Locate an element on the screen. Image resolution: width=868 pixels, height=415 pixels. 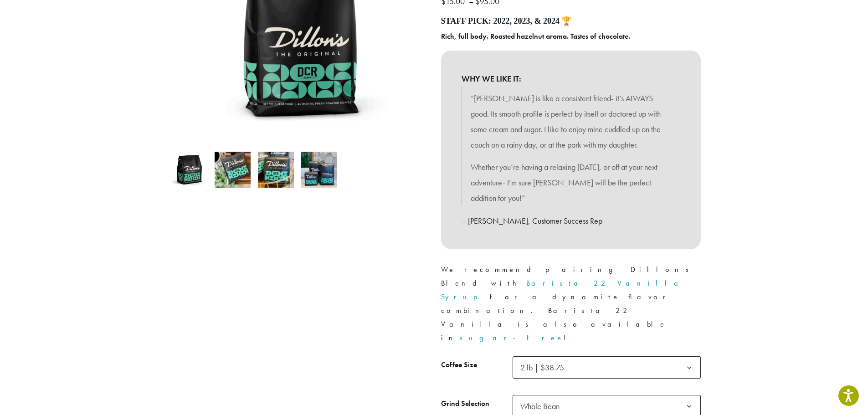
p: We recommend pairing Dillons Blend with for a dynamite flavor combination. Barista 22 Vanilla is ... is located at coordinates (571, 304).